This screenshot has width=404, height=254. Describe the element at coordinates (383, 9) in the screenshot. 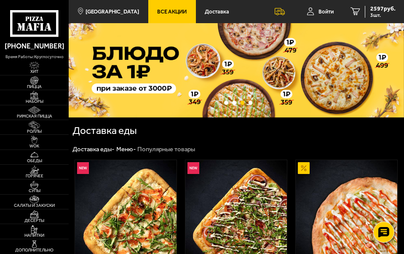

I see `span: 2597 руб.` at that location.